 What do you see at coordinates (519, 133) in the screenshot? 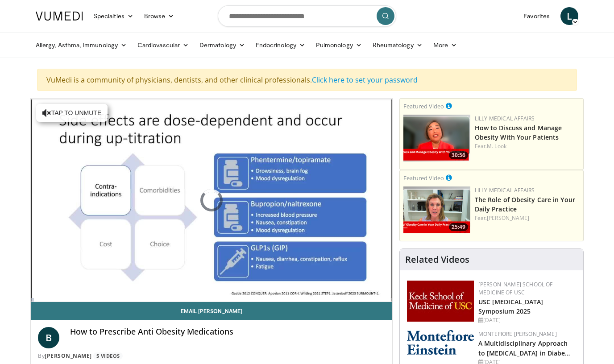
I see `a: How to Discuss and Manage Obesity With Your Patients` at bounding box center [519, 133].